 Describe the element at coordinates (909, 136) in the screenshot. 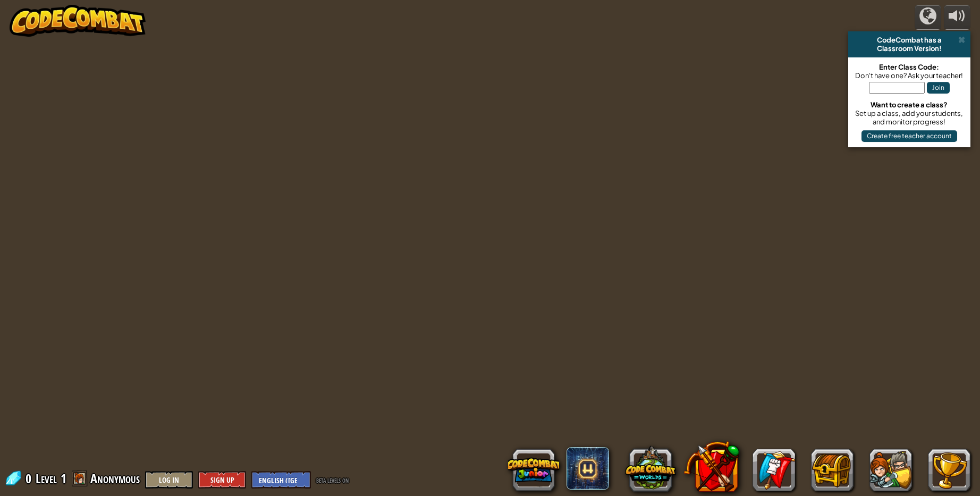

I see `button: Create free teacher account` at that location.